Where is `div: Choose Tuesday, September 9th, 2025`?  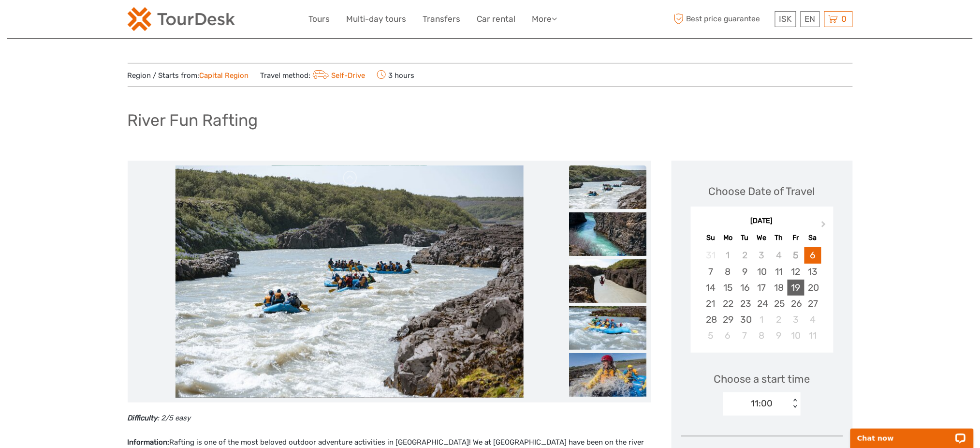
div: Choose Tuesday, September 9th, 2025 is located at coordinates (745, 271).